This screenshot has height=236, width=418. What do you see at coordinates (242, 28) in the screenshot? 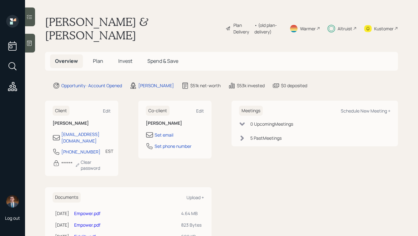
I see `div: Plan Delivery` at bounding box center [242, 28].